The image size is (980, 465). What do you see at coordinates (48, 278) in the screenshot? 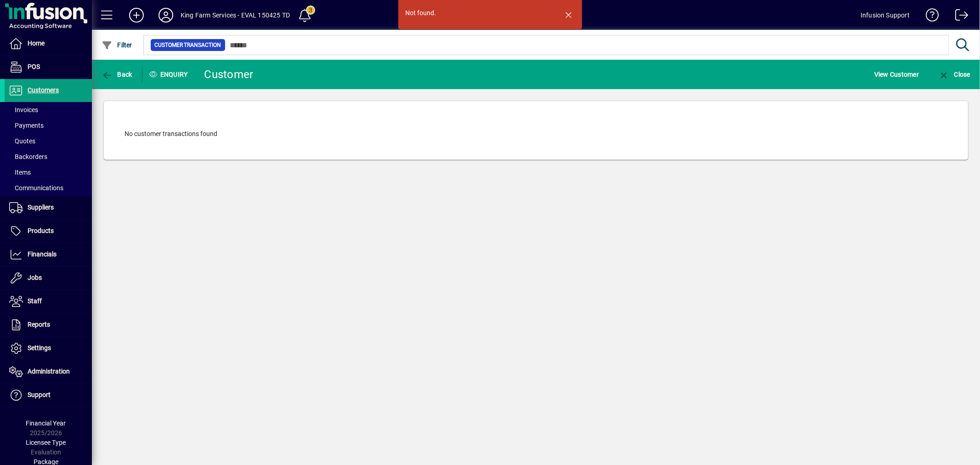
I see `a: Jobs` at bounding box center [48, 278].